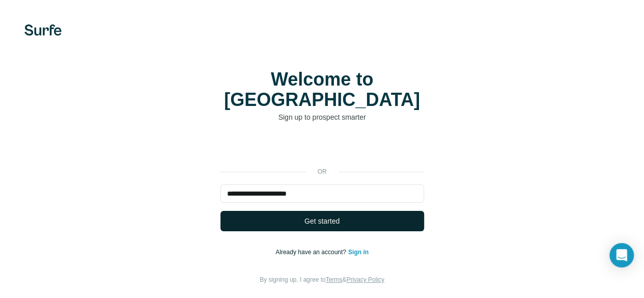 This screenshot has width=644, height=298. What do you see at coordinates (322, 171) in the screenshot?
I see `p: or` at bounding box center [322, 171].